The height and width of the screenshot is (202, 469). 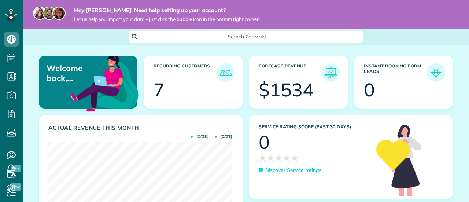 What do you see at coordinates (141, 128) in the screenshot?
I see `h3: Actual Revenue this month` at bounding box center [141, 128].